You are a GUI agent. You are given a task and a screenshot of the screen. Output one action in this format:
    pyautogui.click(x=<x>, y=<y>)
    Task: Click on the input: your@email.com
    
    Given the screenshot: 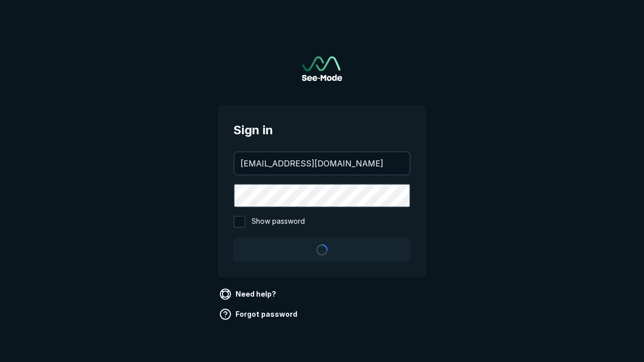 What is the action you would take?
    pyautogui.click(x=322, y=163)
    